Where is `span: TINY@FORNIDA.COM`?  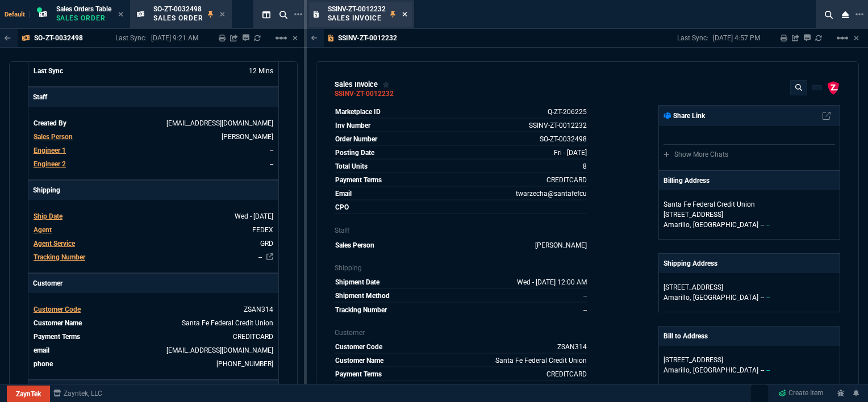 span: TINY@FORNIDA.COM is located at coordinates (220, 123).